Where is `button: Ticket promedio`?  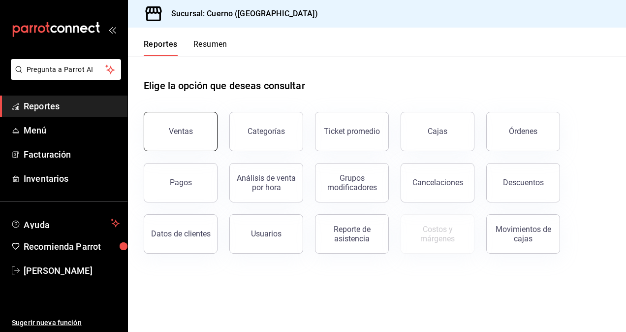 button: Ticket promedio is located at coordinates (352, 131).